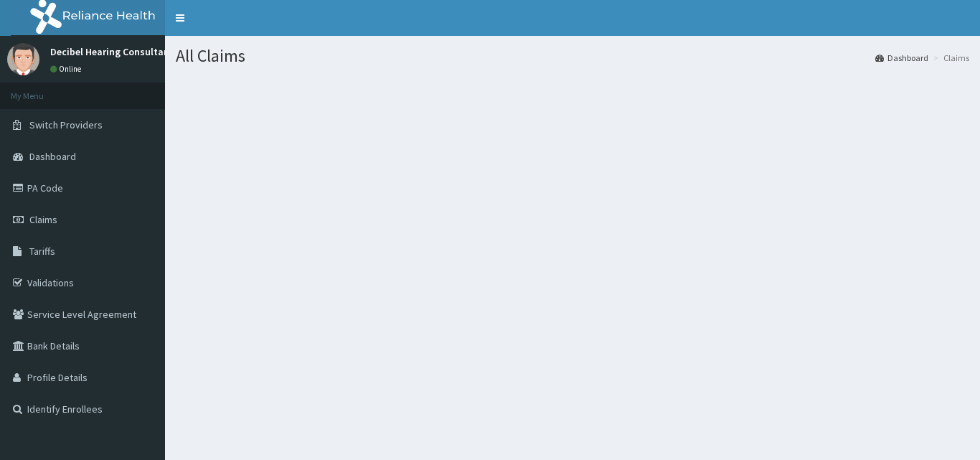 The height and width of the screenshot is (460, 980). I want to click on span: Dashboard, so click(52, 156).